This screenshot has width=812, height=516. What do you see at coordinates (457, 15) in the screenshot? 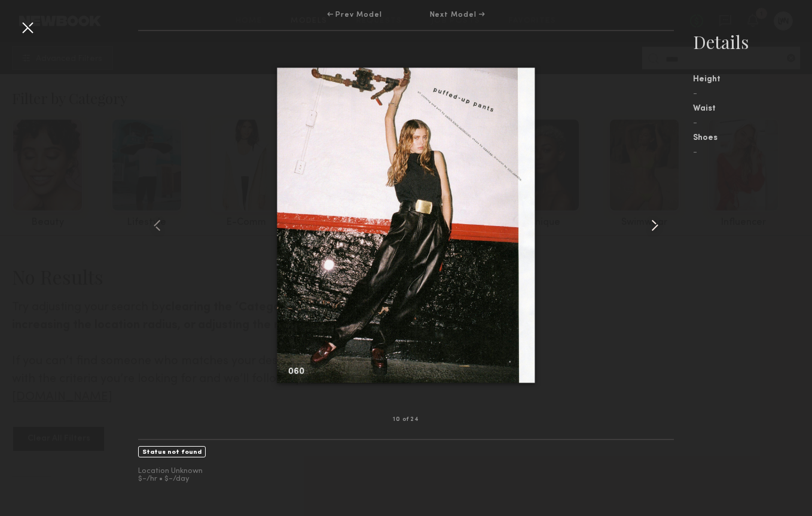
I see `div: Next Model →` at bounding box center [457, 15].